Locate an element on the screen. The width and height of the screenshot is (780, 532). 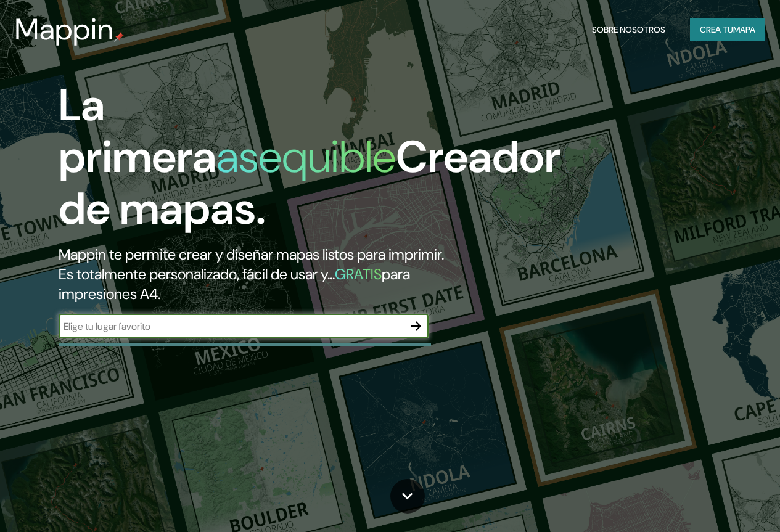
img: pin de mapeo is located at coordinates (119, 37).